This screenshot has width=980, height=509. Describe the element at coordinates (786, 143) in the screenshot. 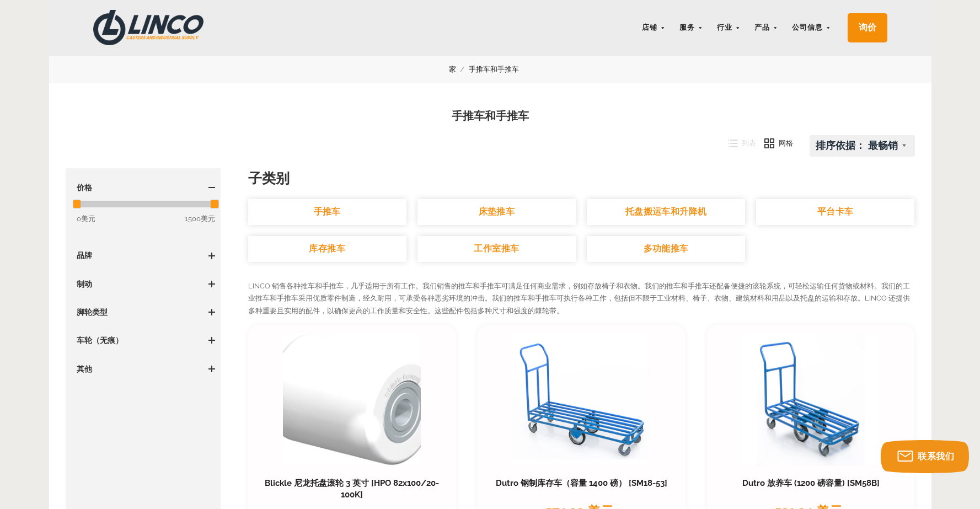

I see `font: 网格` at that location.